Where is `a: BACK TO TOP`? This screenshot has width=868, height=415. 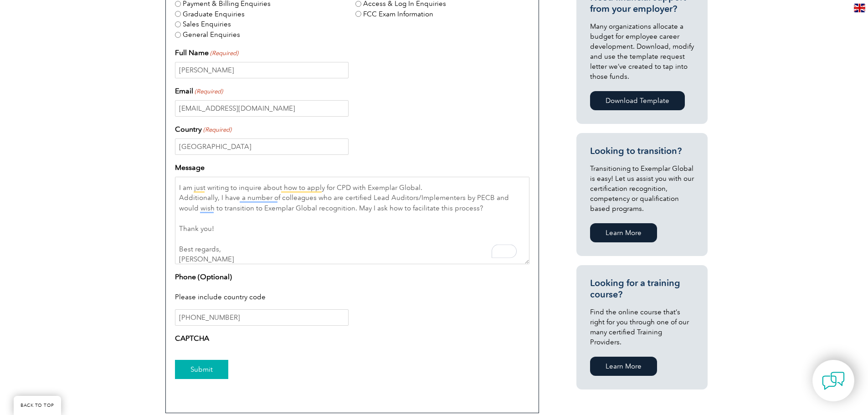
a: BACK TO TOP is located at coordinates (37, 405).